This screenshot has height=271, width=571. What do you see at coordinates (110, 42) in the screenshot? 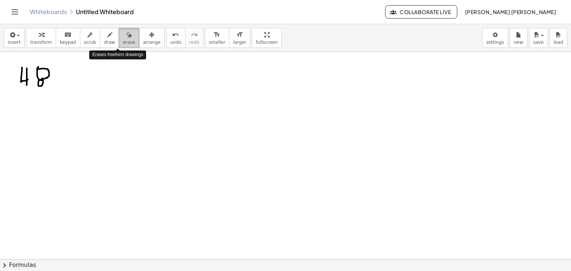
I see `span: draw` at bounding box center [110, 42].